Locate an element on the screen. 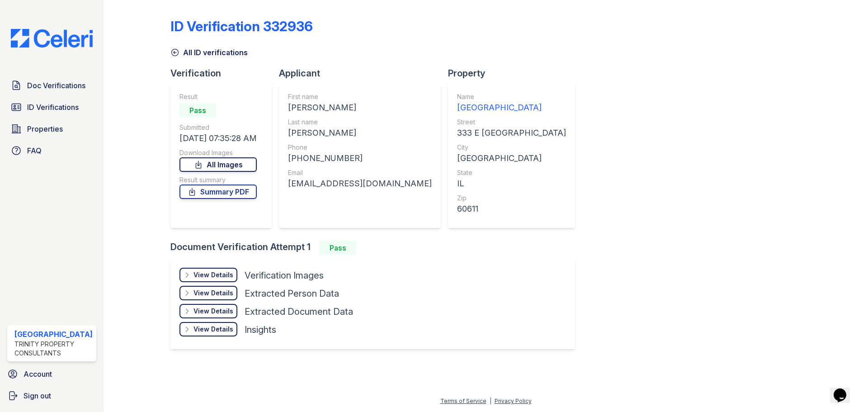 The width and height of the screenshot is (868, 412). a: FAQ is located at coordinates (52, 151).